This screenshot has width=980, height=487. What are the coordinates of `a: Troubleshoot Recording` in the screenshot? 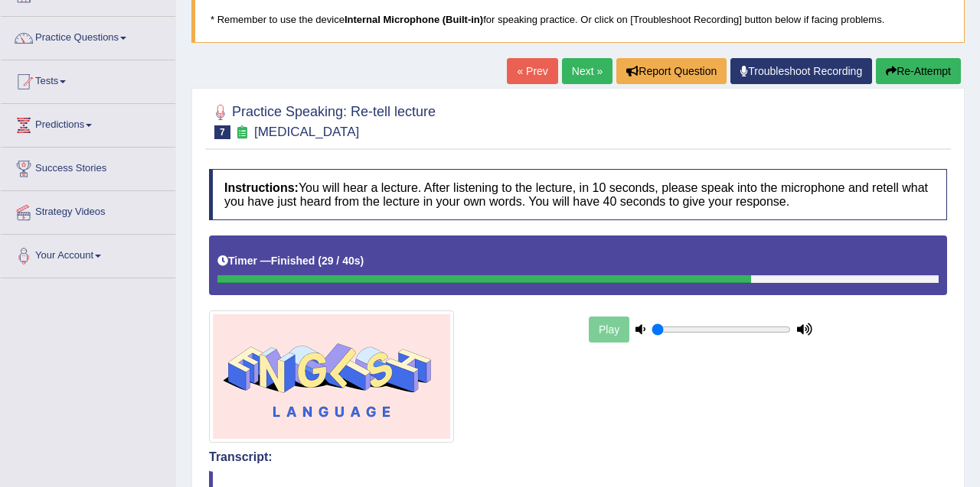 It's located at (801, 71).